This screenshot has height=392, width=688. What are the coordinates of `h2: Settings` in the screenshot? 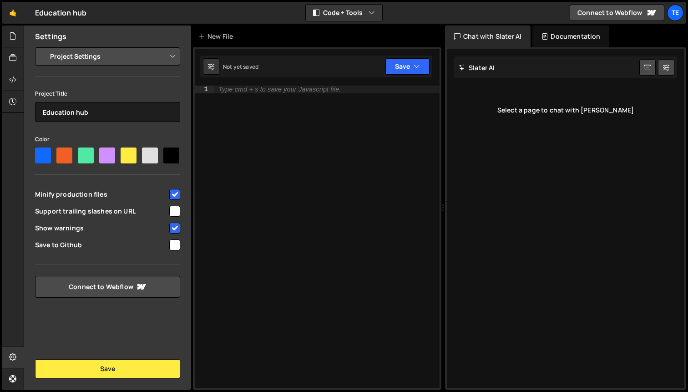 It's located at (51, 36).